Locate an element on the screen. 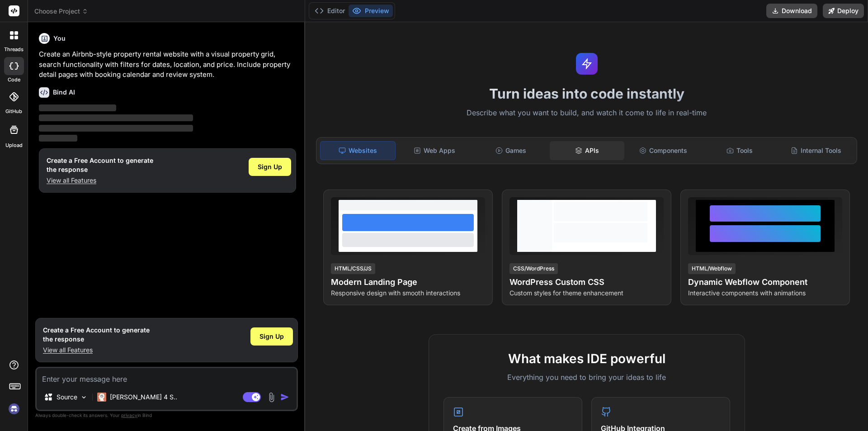  h4: Dynamic Webflow Component is located at coordinates (765, 282).